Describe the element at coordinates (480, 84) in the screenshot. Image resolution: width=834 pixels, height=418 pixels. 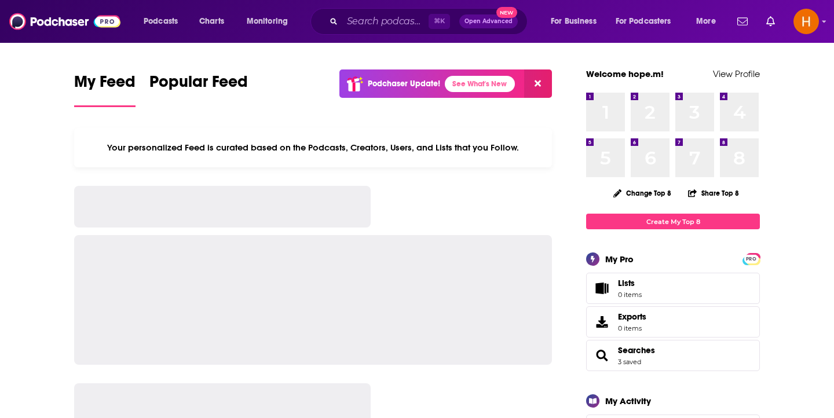
I see `a: See What's New` at that location.